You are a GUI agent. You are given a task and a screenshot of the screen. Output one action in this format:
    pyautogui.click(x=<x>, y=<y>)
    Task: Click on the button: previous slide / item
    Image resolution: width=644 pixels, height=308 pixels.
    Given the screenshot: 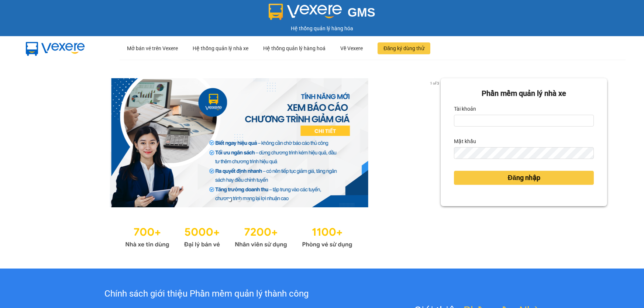 What is the action you would take?
    pyautogui.click(x=42, y=143)
    